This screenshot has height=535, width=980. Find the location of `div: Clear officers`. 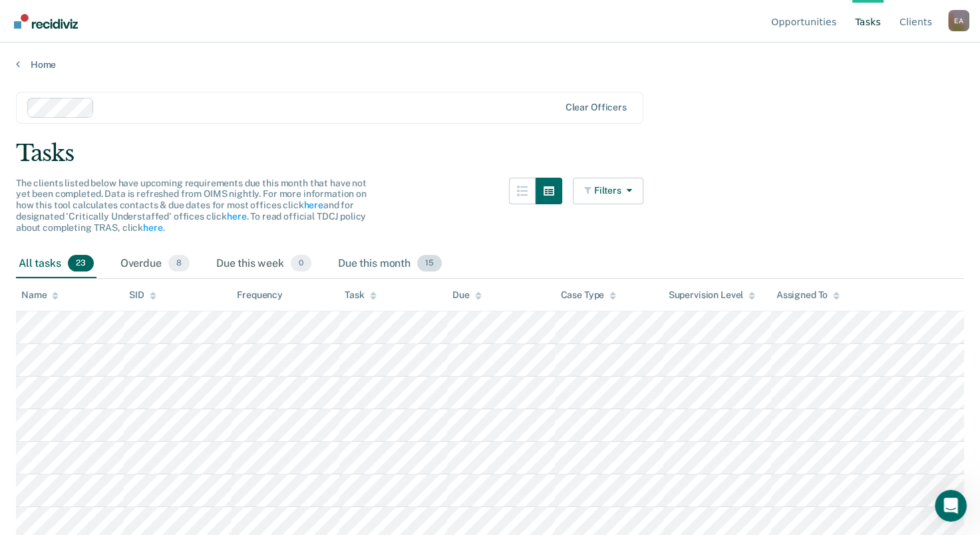

div: Clear officers is located at coordinates (596, 107).